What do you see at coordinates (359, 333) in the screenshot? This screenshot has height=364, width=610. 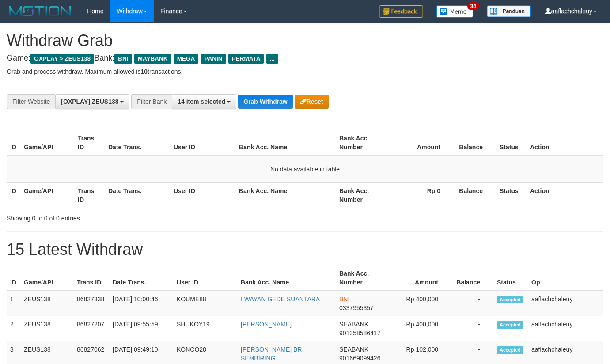 I see `span: Copy 901358586417 to clipboard` at bounding box center [359, 333].